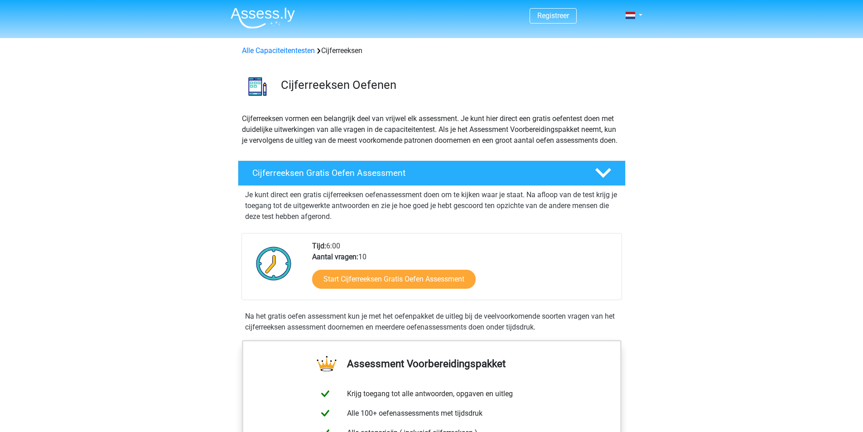 Image resolution: width=863 pixels, height=432 pixels. Describe the element at coordinates (450, 85) in the screenshot. I see `h3: Cijferreeksen Oefenen` at that location.